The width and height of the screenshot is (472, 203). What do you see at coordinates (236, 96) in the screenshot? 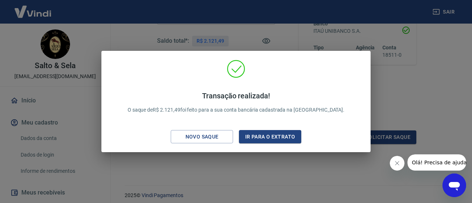
I see `h4: Transação realizada!` at bounding box center [236, 96].